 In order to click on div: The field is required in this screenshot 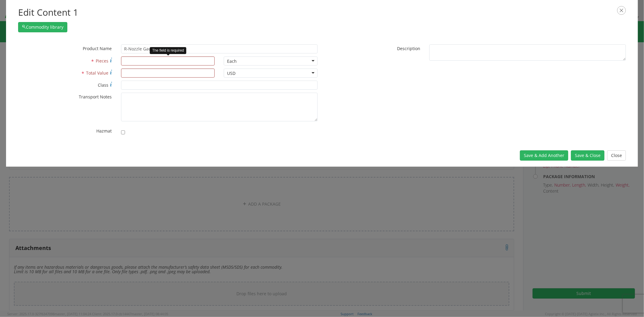, I will do `click(168, 50)`.